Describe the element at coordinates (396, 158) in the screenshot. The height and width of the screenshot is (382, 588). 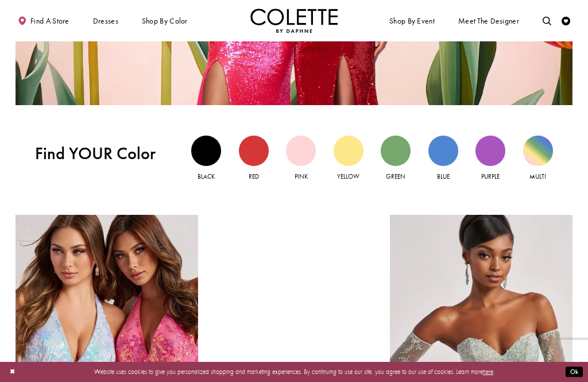
I see `a: Green view Green` at that location.